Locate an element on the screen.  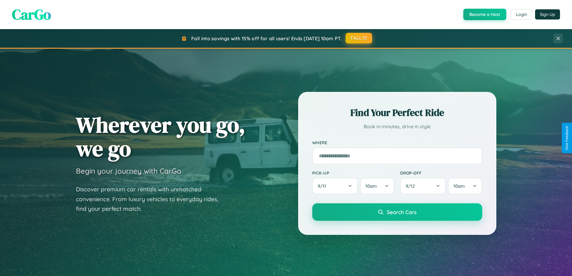
label: Drop-off is located at coordinates (441, 173).